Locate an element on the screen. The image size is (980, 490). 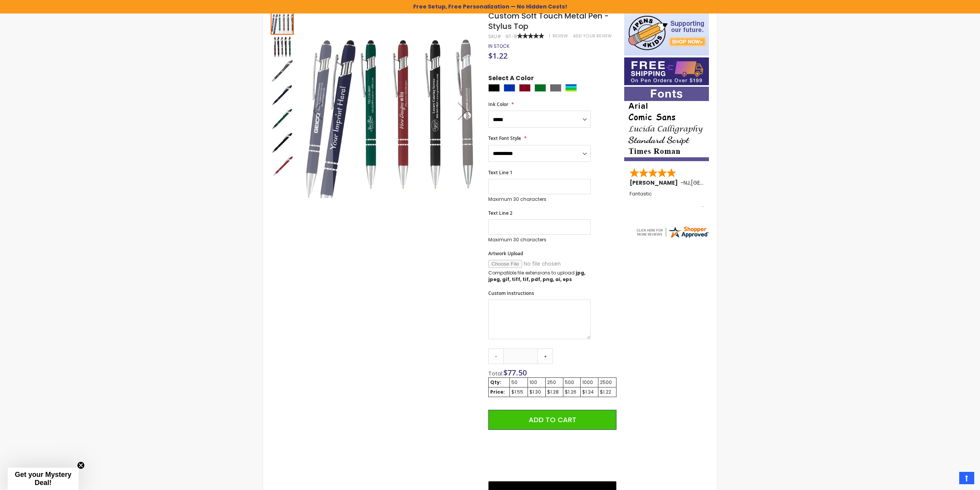
span: Review is located at coordinates (560, 36).